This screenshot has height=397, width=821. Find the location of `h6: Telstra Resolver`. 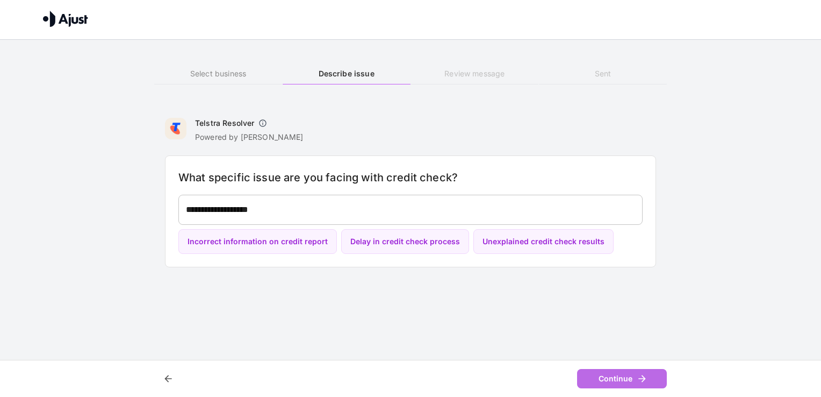

h6: Telstra Resolver is located at coordinates (225, 123).